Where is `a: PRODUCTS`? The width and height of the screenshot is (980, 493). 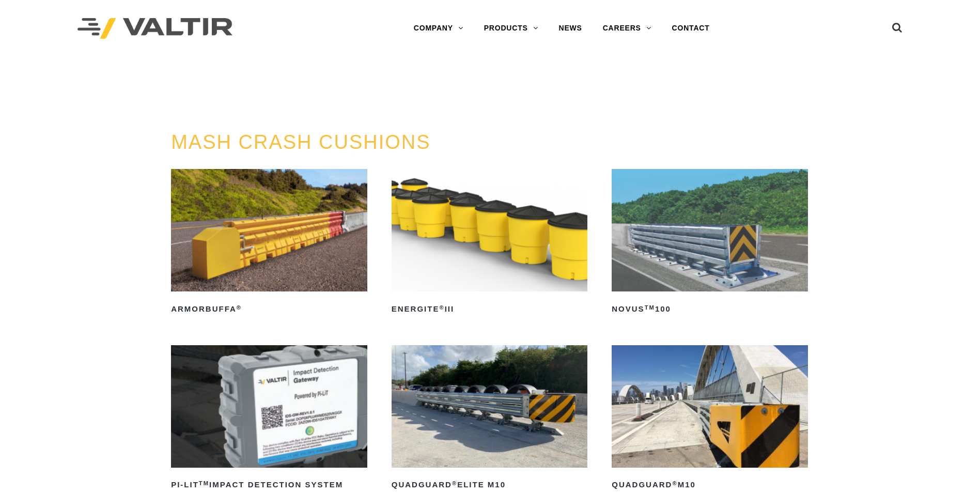
a: PRODUCTS is located at coordinates (511, 28).